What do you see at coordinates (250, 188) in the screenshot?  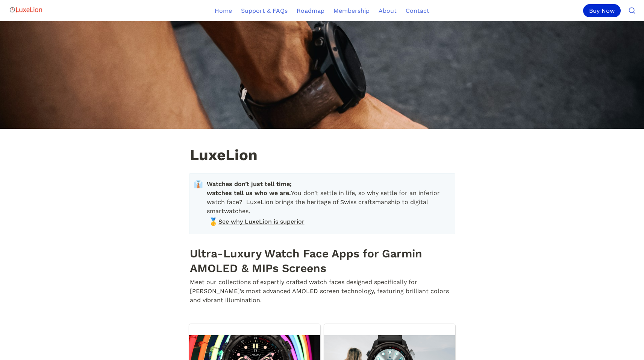 I see `strong: Watches don’t just tell time; watches tell us who we are.` at bounding box center [250, 188].